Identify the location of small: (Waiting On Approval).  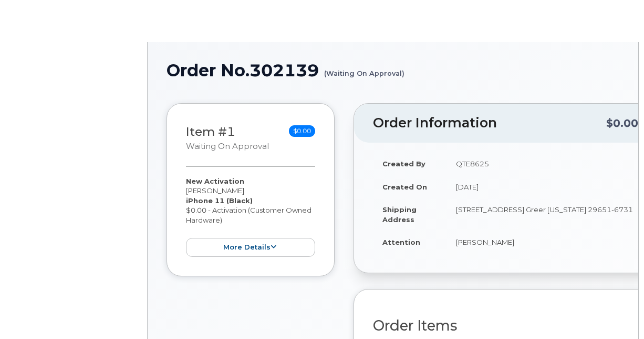
(364, 69).